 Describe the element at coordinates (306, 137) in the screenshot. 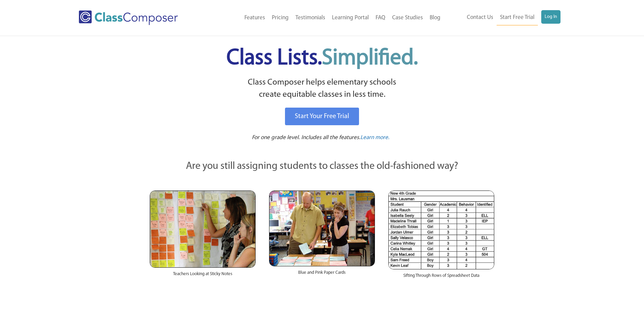

I see `span: For one grade level. Includes all the features.` at that location.